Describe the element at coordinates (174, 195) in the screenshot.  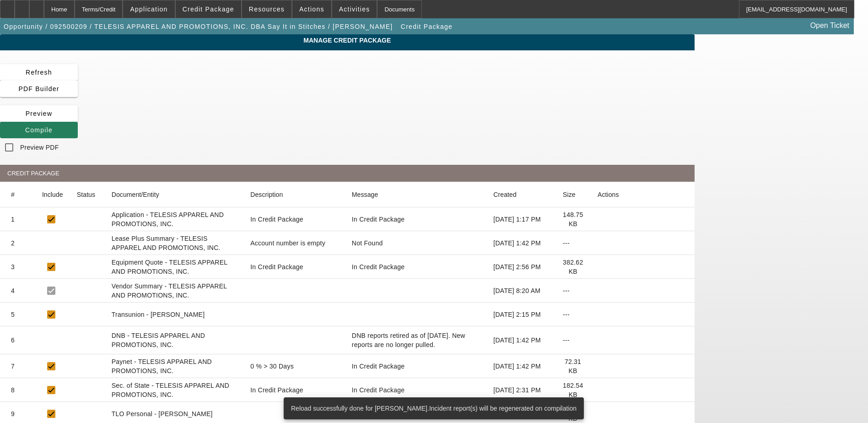
I see `mat-header-cell: Document/Entity` at that location.